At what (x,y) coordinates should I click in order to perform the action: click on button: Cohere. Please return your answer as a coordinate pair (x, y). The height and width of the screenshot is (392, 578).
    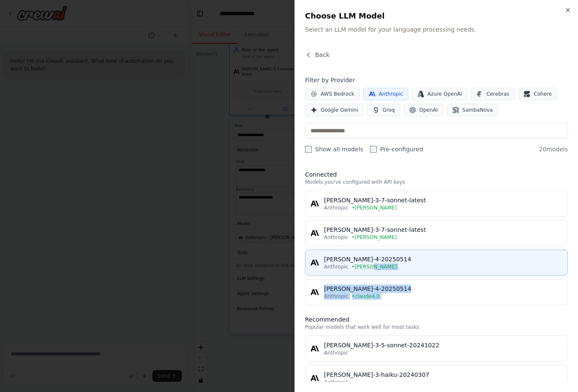
    Looking at the image, I should click on (537, 94).